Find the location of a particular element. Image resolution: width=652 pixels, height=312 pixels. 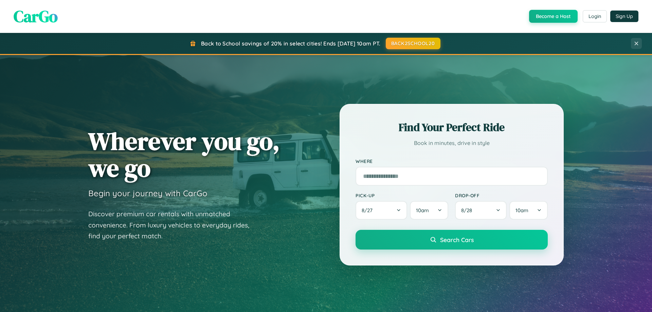

button: 8/28 is located at coordinates (481, 210).